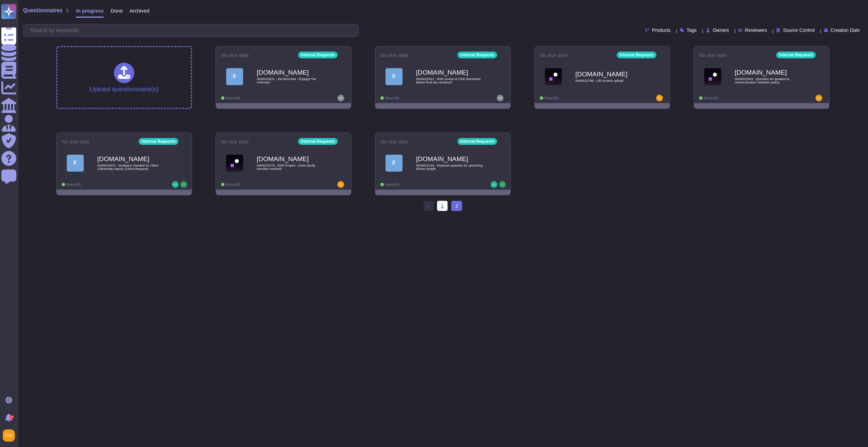 This screenshot has height=447, width=868. What do you see at coordinates (450, 167) in the screenshot?
I see `span: 0000022143 - Expense question for upcoming dinner tonight` at bounding box center [450, 167].